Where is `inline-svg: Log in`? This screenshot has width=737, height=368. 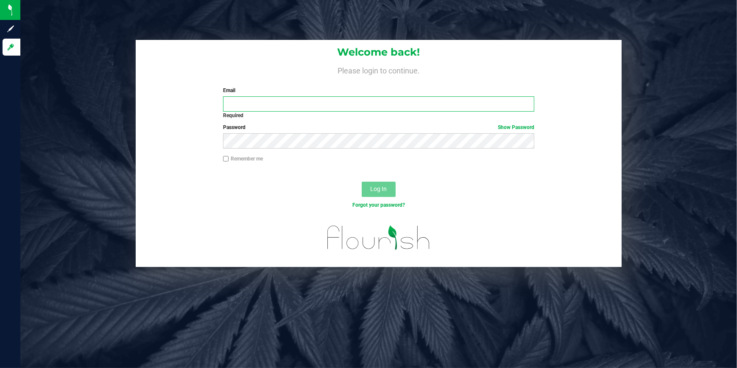
inline-svg: Log in is located at coordinates (11, 47).